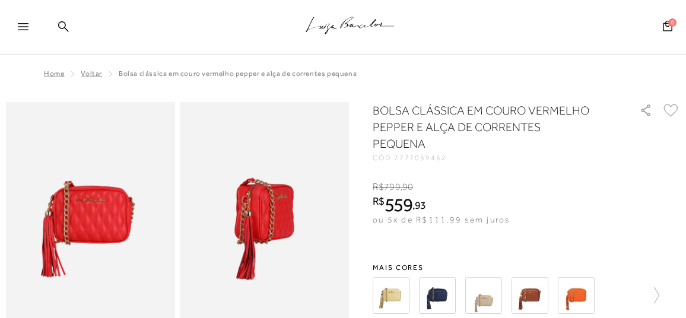 The width and height of the screenshot is (686, 318). What do you see at coordinates (667, 27) in the screenshot?
I see `button: 0` at bounding box center [667, 27].